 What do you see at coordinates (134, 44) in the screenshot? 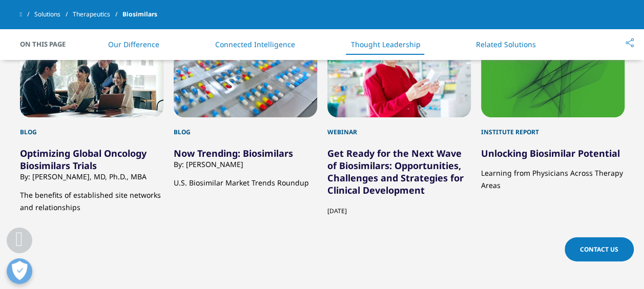
I see `a: Our Difference` at bounding box center [134, 44].